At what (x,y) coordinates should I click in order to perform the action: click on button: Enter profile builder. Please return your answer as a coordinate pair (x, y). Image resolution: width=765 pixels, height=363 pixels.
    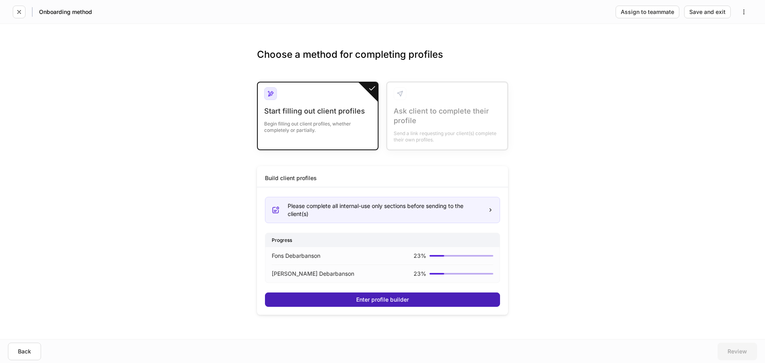
    Looking at the image, I should click on (382, 300).